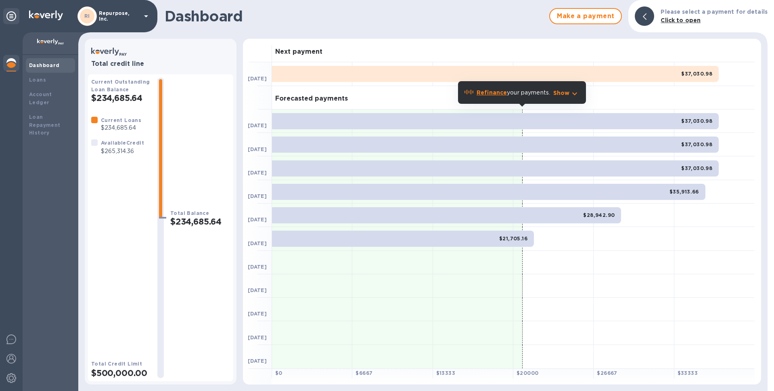 The width and height of the screenshot is (774, 391). Describe the element at coordinates (312, 98) in the screenshot. I see `h3: Forecasted payments` at that location.